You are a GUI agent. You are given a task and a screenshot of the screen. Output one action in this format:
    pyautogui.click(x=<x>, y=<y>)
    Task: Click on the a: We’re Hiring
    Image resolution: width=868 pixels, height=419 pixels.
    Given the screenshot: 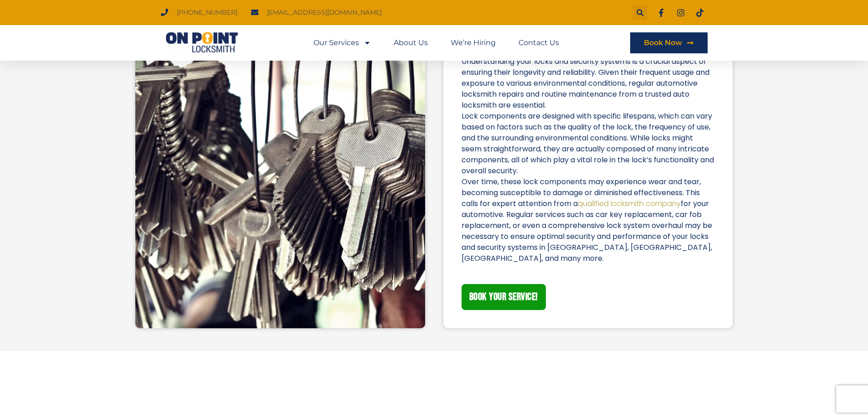 What is the action you would take?
    pyautogui.click(x=473, y=43)
    